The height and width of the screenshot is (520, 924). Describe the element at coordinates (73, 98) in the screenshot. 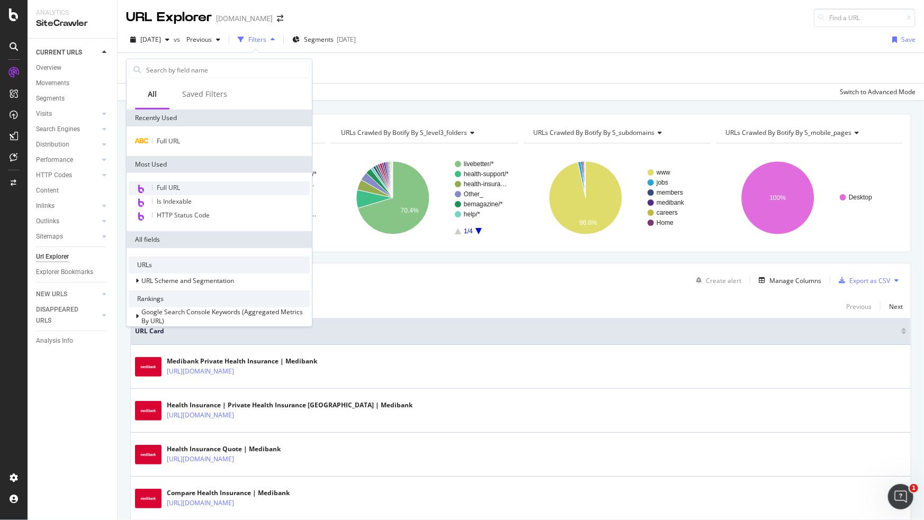

I see `a: Segments` at that location.